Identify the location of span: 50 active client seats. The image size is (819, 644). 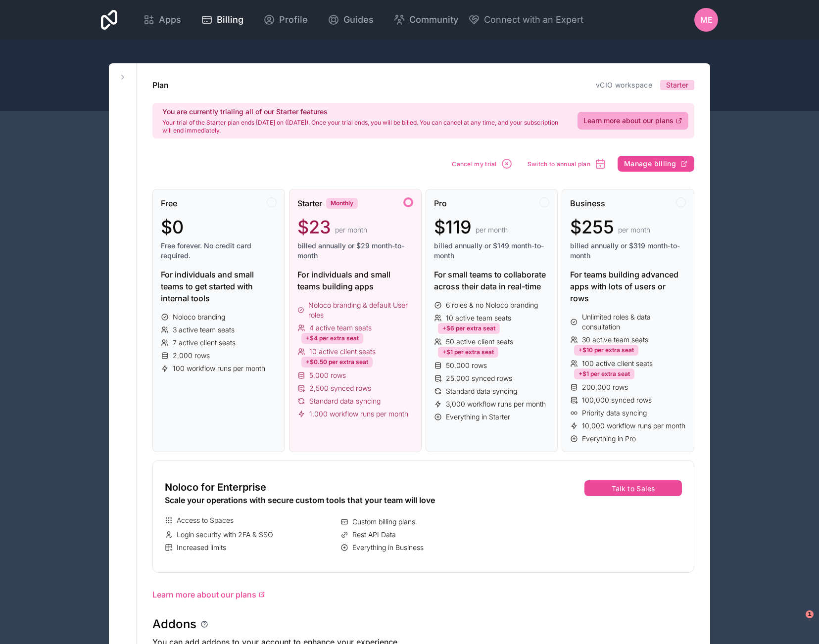
(480, 341).